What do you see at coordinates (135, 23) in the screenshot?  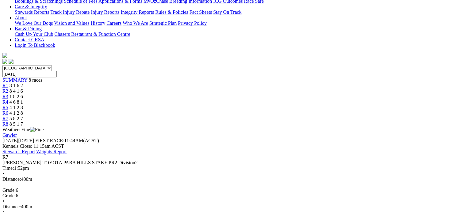 I see `a: Who We Are` at bounding box center [135, 23].